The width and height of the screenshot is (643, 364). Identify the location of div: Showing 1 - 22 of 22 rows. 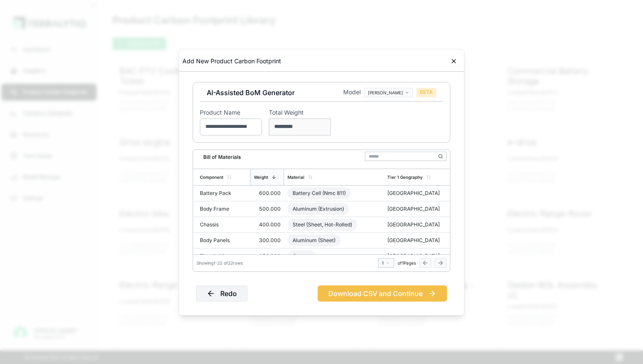
(219, 263).